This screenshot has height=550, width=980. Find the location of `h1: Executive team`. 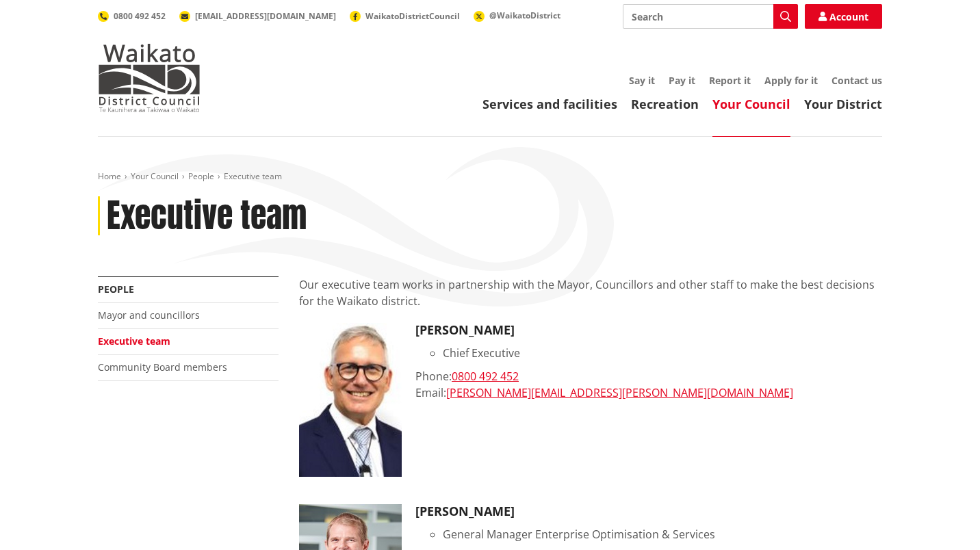

h1: Executive team is located at coordinates (207, 216).